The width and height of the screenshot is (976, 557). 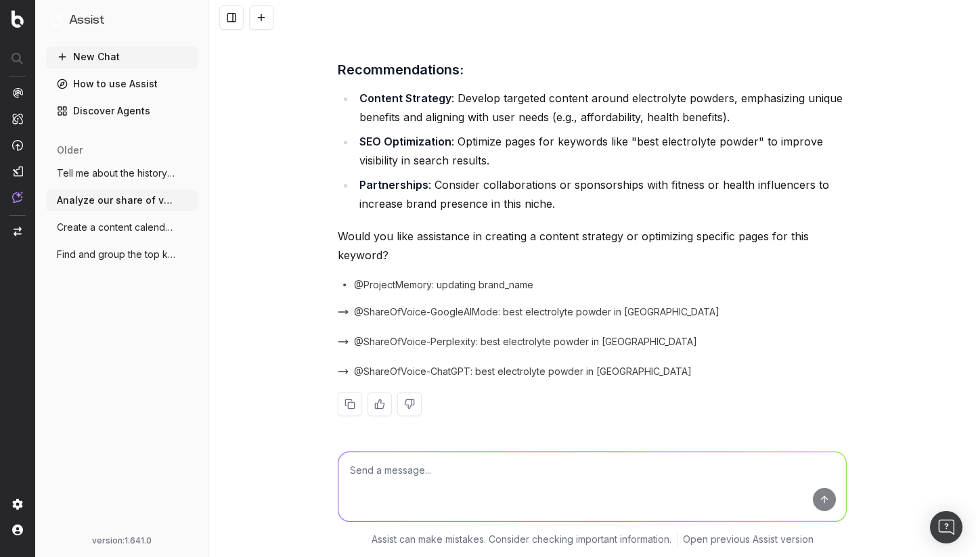 I want to click on span: Find and group the top keywords for drug, so click(x=116, y=254).